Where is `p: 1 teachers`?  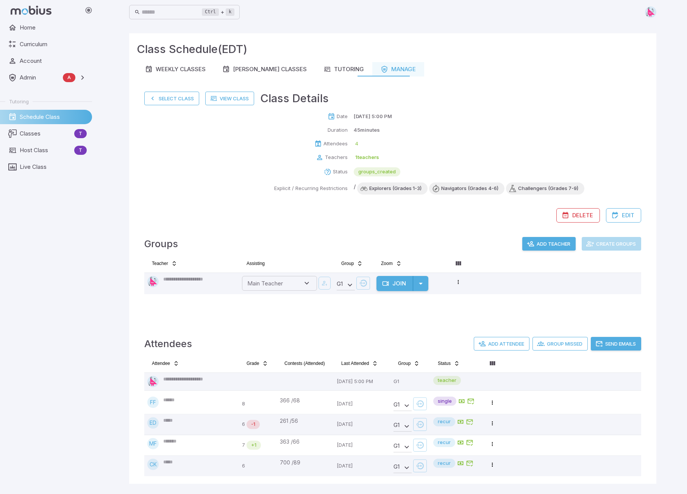 p: 1 teachers is located at coordinates (367, 158).